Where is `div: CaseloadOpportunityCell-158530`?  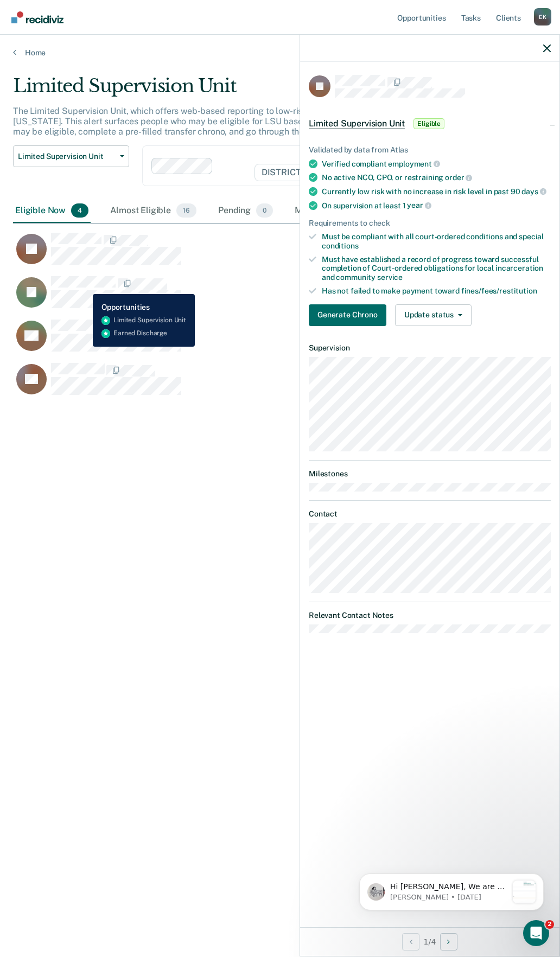 div: CaseloadOpportunityCell-158530 is located at coordinates (246, 340).